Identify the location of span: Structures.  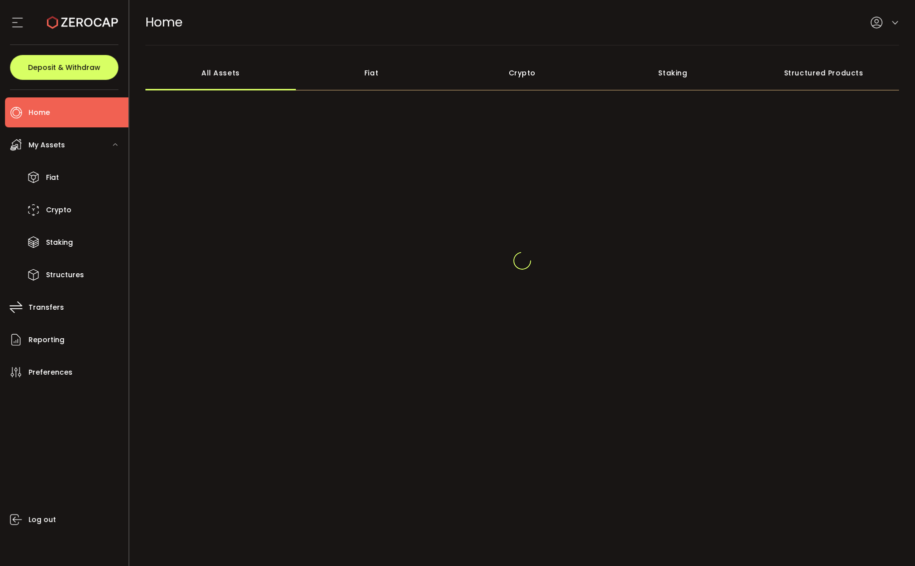
(65, 275).